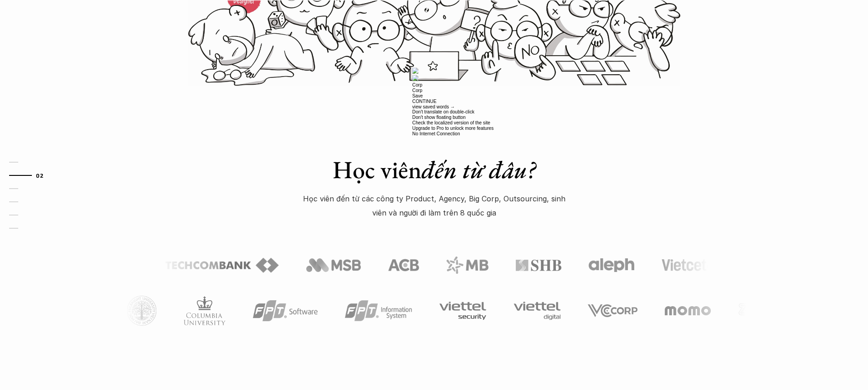 The image size is (868, 390). What do you see at coordinates (39, 175) in the screenshot?
I see `strong: 02` at bounding box center [39, 175].